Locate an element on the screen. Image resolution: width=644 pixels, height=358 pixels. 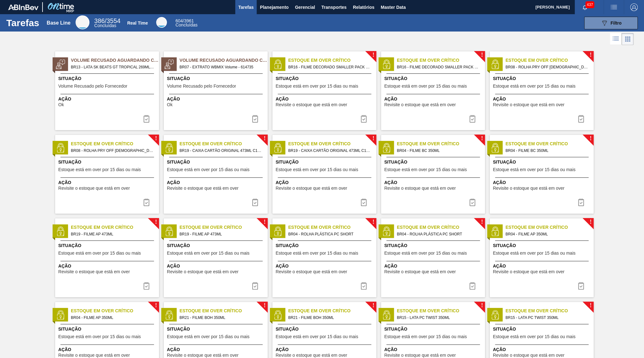
span: BR19 - FILME AP 473ML is located at coordinates (221, 234).